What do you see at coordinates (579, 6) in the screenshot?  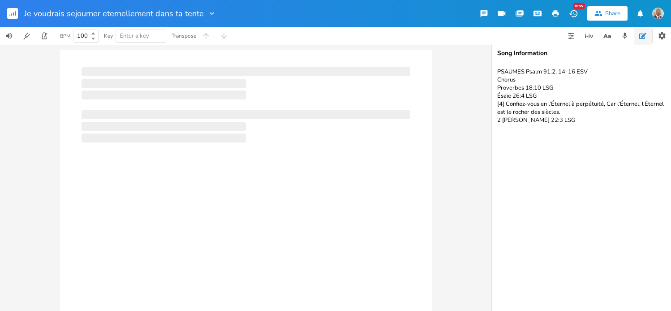 I see `div: New` at bounding box center [579, 6].